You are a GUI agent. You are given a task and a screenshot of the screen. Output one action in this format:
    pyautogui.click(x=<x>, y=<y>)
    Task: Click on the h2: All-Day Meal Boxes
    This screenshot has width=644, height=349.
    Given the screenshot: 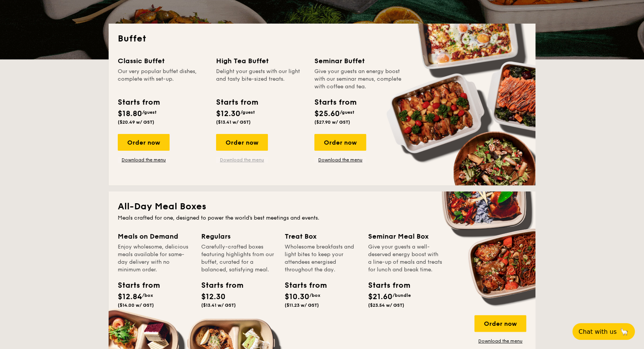 What is the action you would take?
    pyautogui.click(x=322, y=207)
    